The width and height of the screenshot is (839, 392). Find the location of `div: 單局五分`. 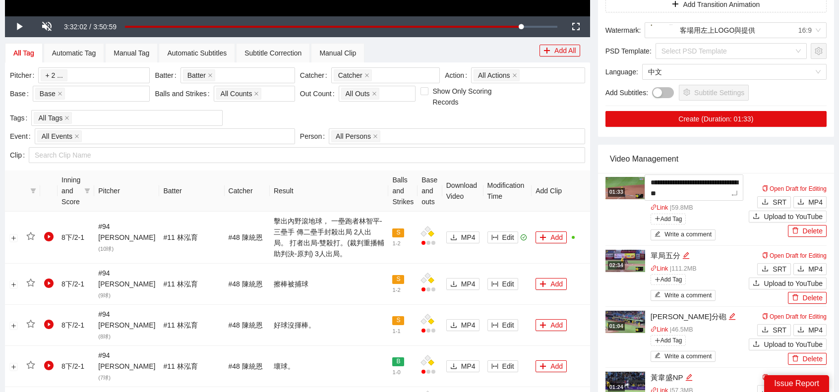

div: 單局五分 is located at coordinates (700, 256).